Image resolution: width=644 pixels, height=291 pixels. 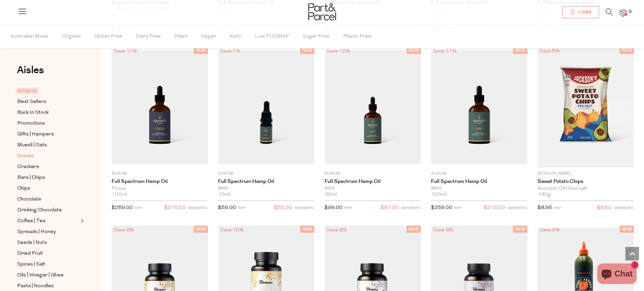 I want to click on span: Aisles, so click(x=31, y=70).